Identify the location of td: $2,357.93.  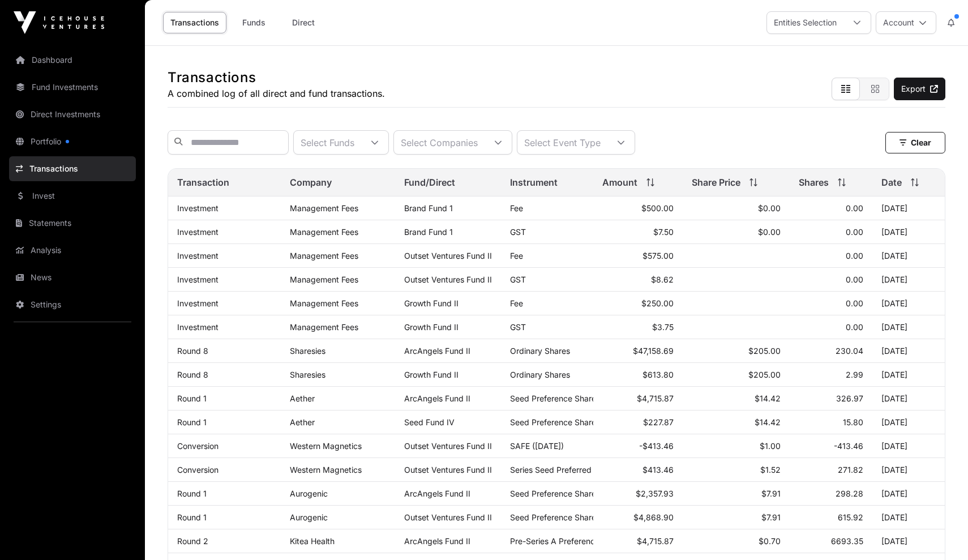
(638, 493).